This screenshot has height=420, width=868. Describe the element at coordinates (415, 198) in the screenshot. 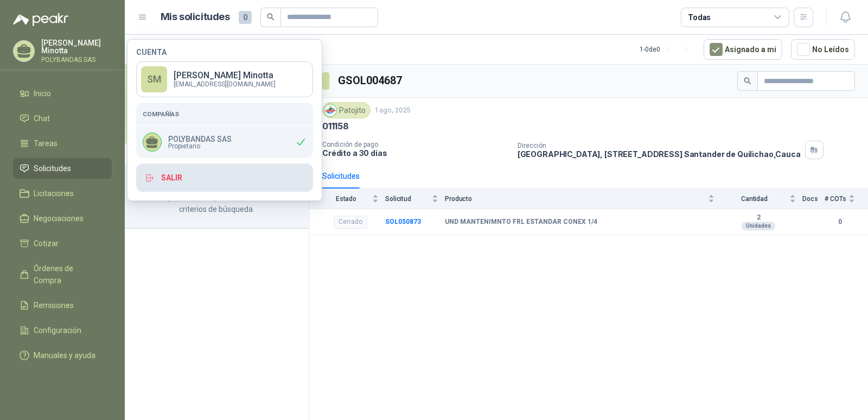

I see `th: Solicitud` at that location.